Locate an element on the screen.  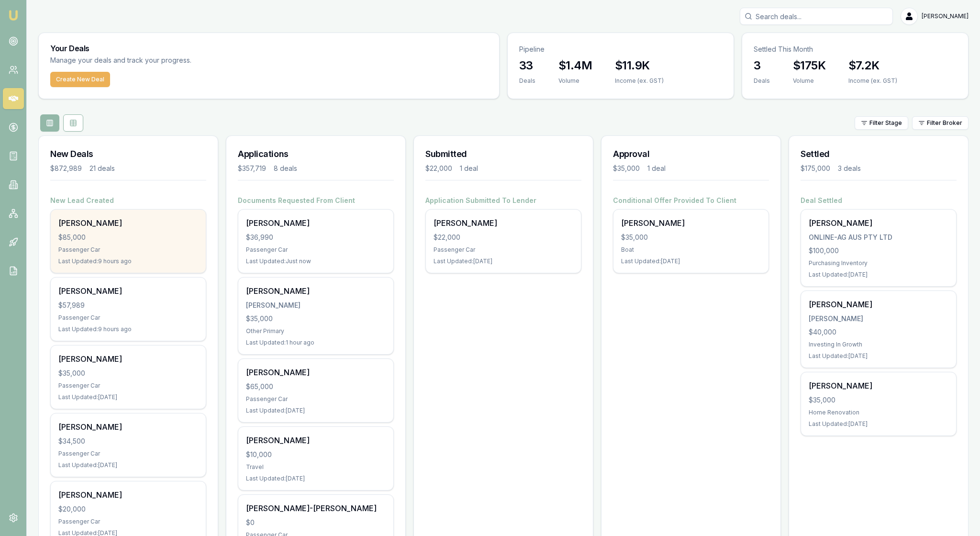
p: Pipeline is located at coordinates (621, 49).